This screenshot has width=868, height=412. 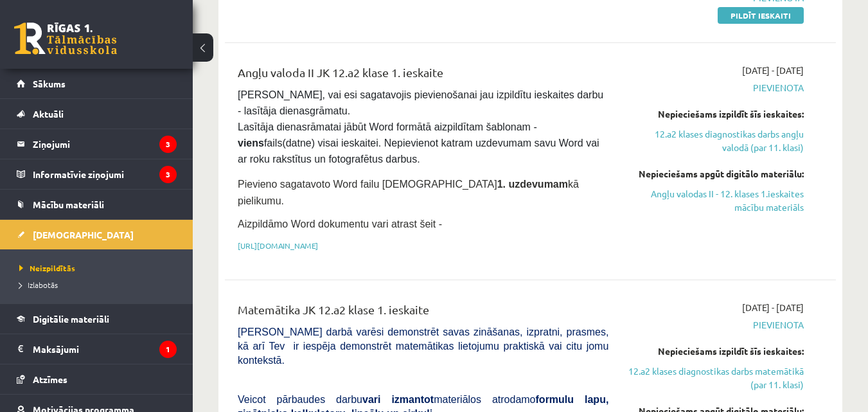 I want to click on a: 12.a2 klases diagnostikas darbs matemātikā (par 11. klasi), so click(x=716, y=378).